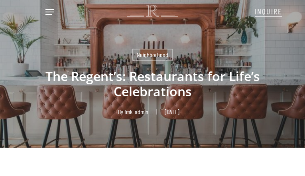 The height and width of the screenshot is (176, 305). What do you see at coordinates (50, 12) in the screenshot?
I see `a: Navigation Menu` at bounding box center [50, 12].